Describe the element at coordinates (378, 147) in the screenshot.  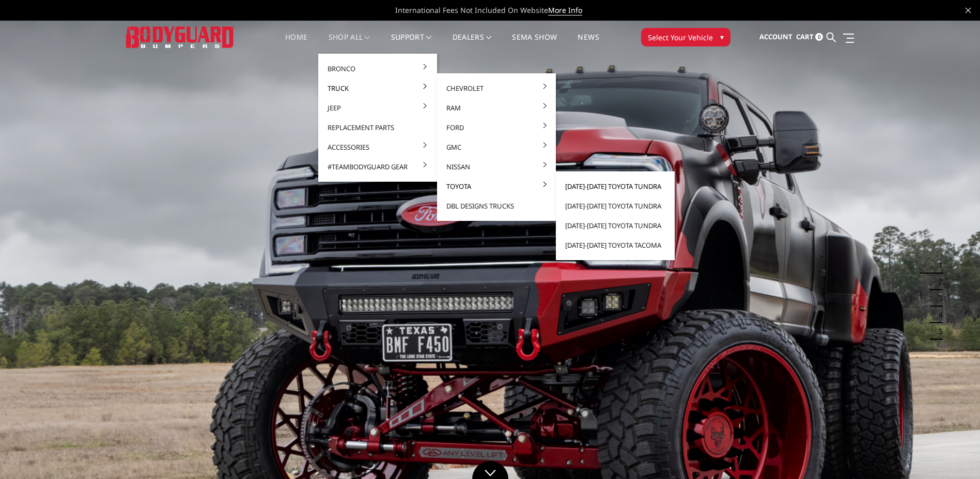
I see `a: Accessories` at that location.